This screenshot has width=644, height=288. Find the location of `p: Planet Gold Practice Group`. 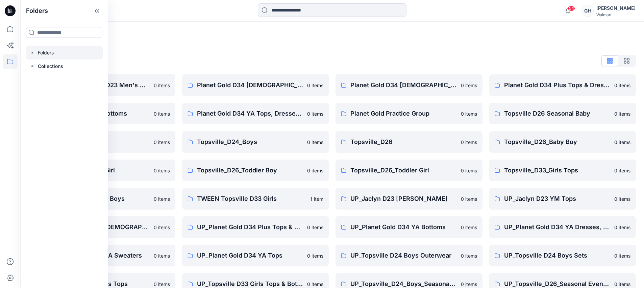

p: Planet Gold Practice Group is located at coordinates (403, 114).